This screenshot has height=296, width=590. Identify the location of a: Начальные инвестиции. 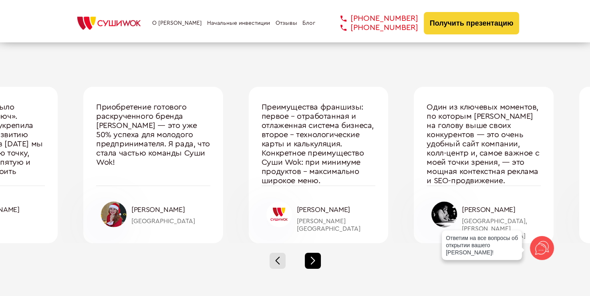
(238, 23).